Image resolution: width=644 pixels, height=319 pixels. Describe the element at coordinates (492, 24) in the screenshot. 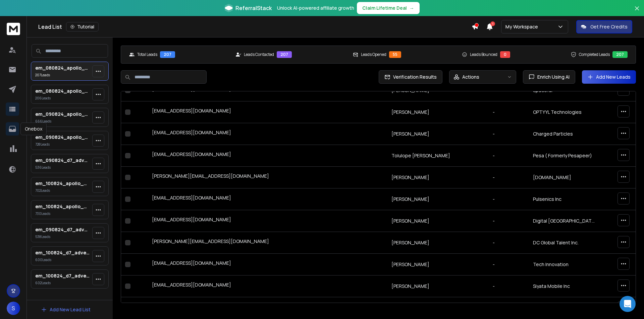

I see `span: 1` at that location.